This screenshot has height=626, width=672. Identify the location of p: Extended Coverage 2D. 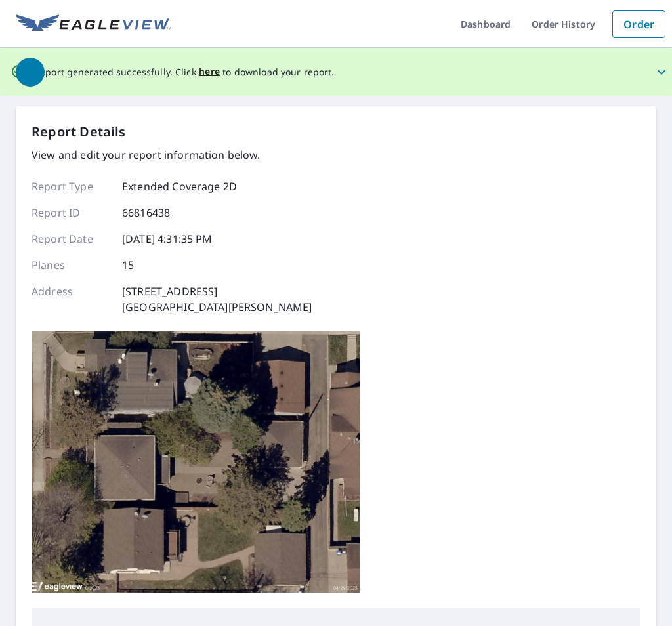
(179, 186).